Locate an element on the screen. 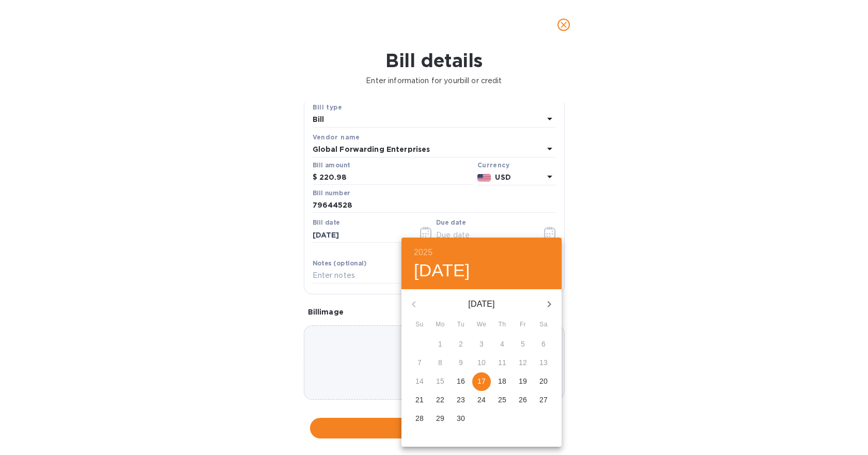 Image resolution: width=868 pixels, height=455 pixels. button: 27 is located at coordinates (543, 400).